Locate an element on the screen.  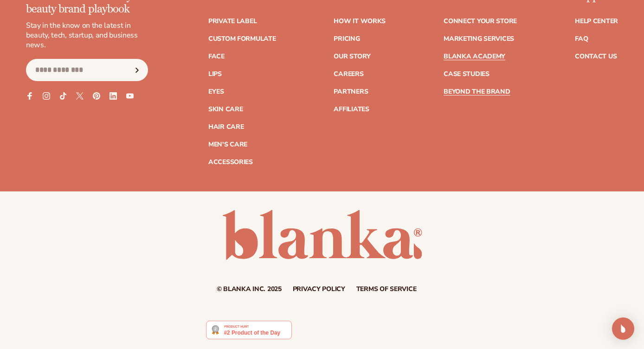
a: Blanka Academy is located at coordinates (474, 56).